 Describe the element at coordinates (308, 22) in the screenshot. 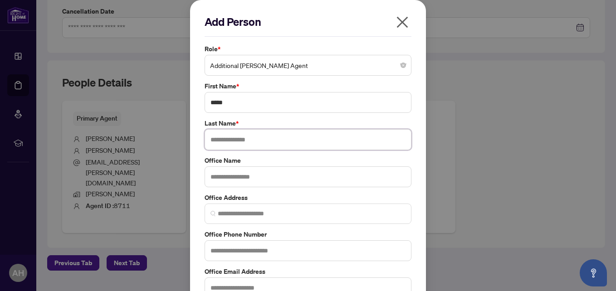

I see `h2: Add Person` at that location.